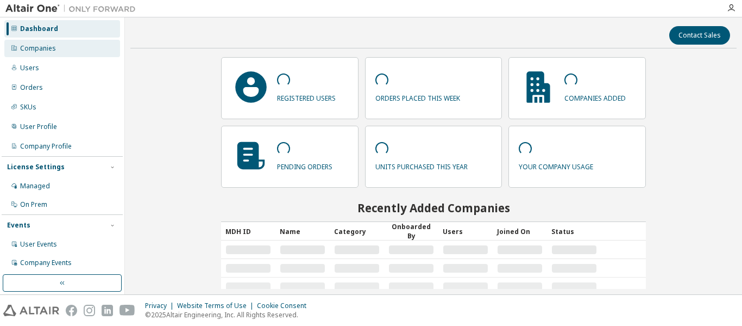 Image resolution: width=742 pixels, height=326 pixels. Describe the element at coordinates (39, 29) in the screenshot. I see `div: Dashboard` at that location.